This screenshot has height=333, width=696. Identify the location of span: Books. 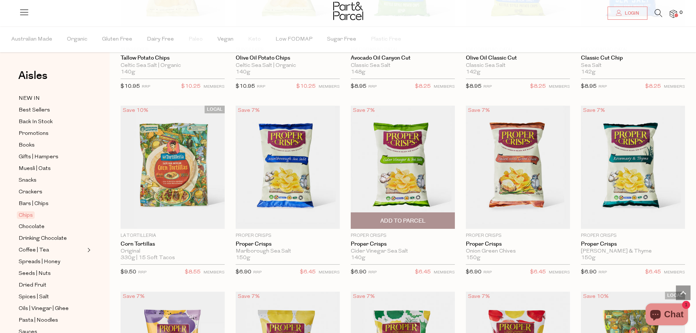
(27, 146).